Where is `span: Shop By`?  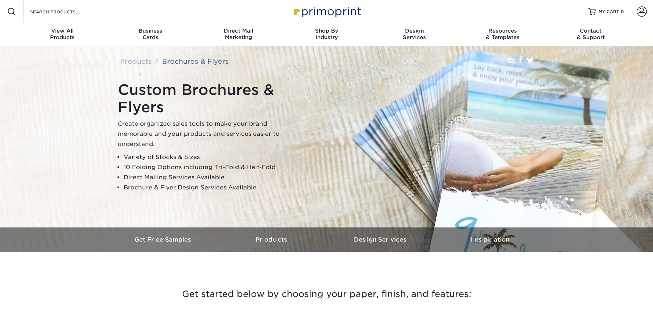
span: Shop By is located at coordinates (326, 31).